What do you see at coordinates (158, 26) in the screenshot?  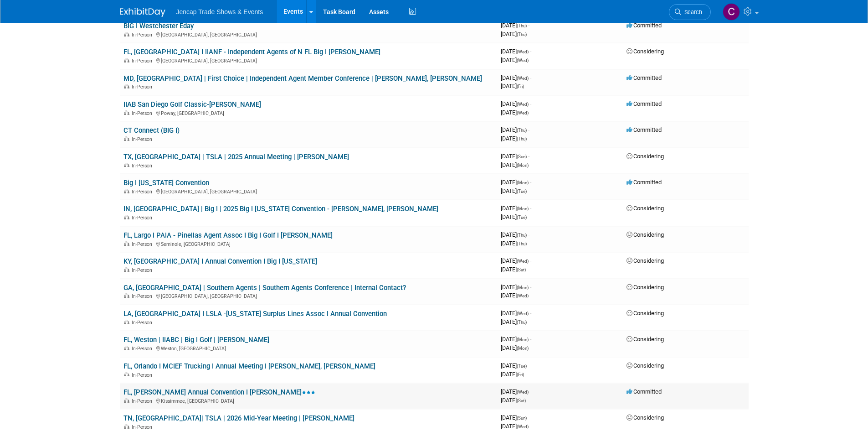 I see `a: BIG I Westchester Eday` at bounding box center [158, 26].